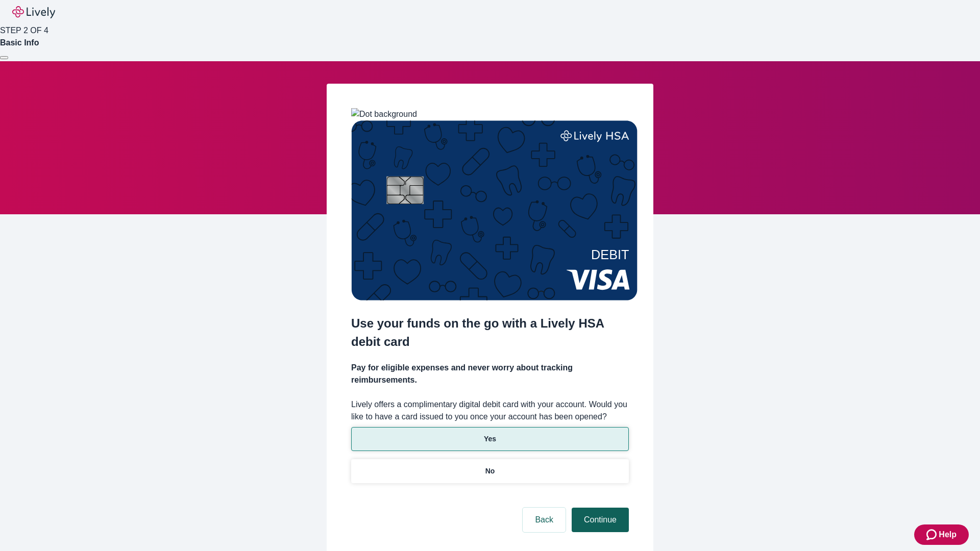  I want to click on p: Yes, so click(490, 439).